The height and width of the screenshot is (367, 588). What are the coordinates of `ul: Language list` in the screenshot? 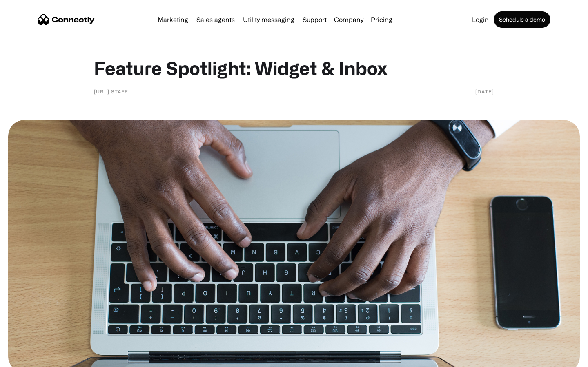 It's located at (33, 359).